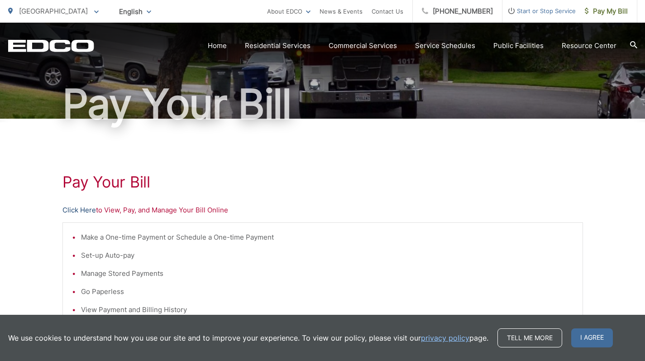 Image resolution: width=645 pixels, height=361 pixels. I want to click on span: Pay My Bill, so click(606, 11).